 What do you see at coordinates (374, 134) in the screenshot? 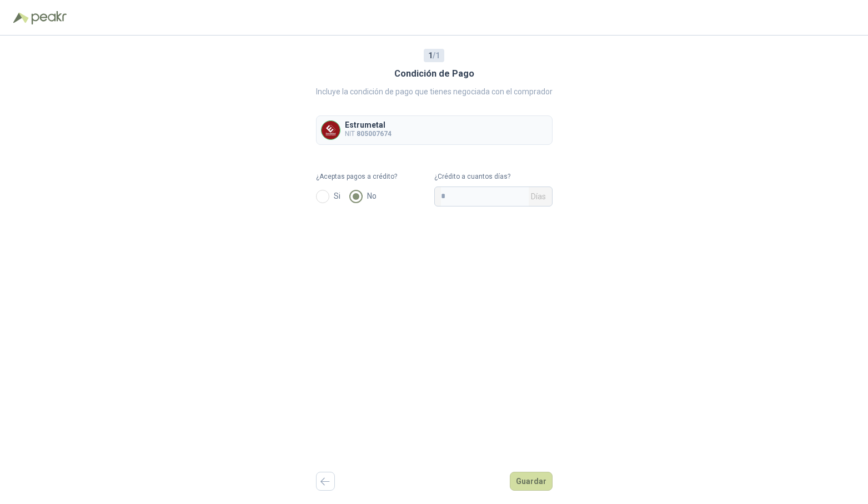
I see `b: 805007674` at bounding box center [374, 134].